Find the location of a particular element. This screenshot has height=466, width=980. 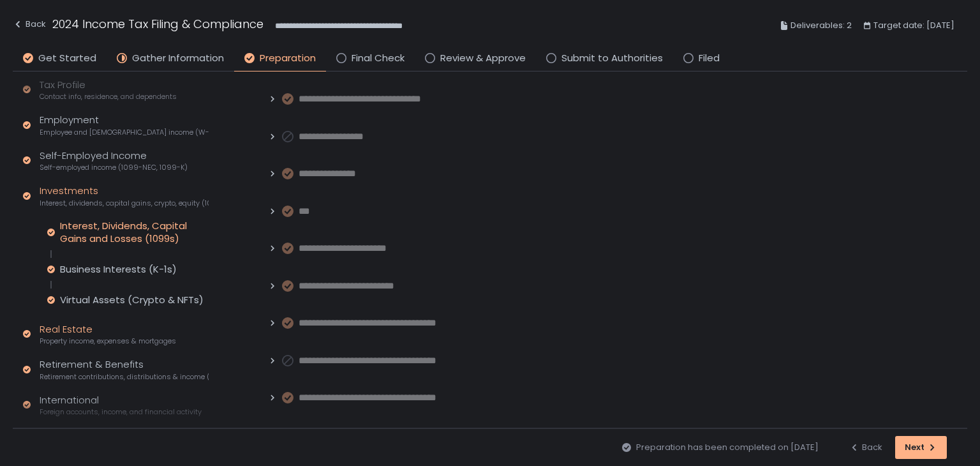

span: Final Check is located at coordinates (378, 58).